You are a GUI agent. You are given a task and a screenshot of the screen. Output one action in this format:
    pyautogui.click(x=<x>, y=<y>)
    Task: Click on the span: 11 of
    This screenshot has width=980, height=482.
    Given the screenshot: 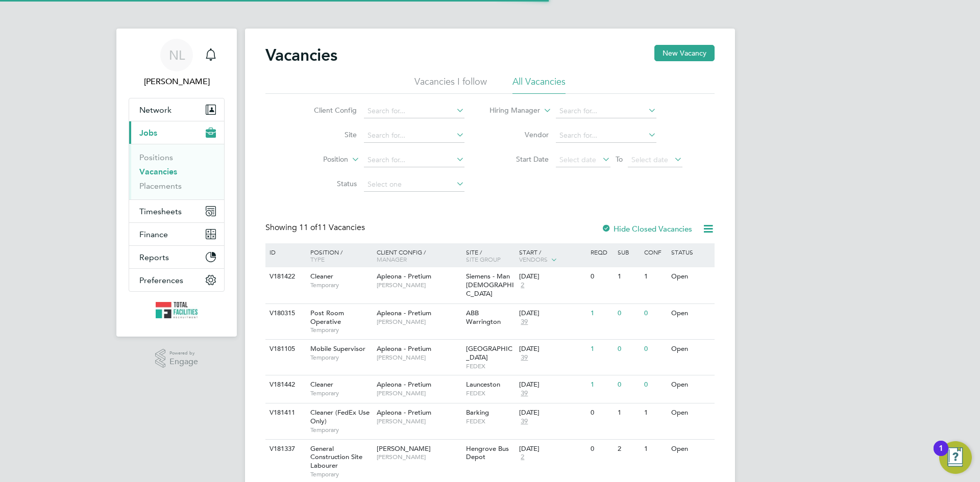 What is the action you would take?
    pyautogui.click(x=309, y=228)
    